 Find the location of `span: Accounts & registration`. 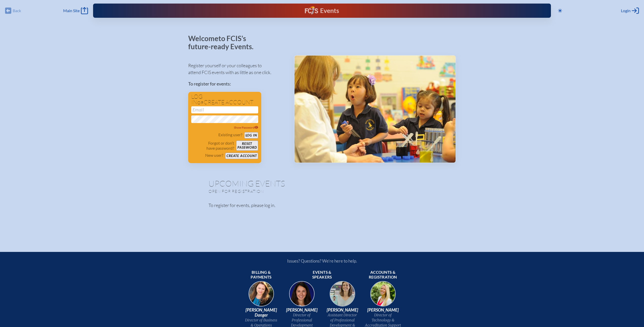

span: Accounts & registration is located at coordinates (383, 275).